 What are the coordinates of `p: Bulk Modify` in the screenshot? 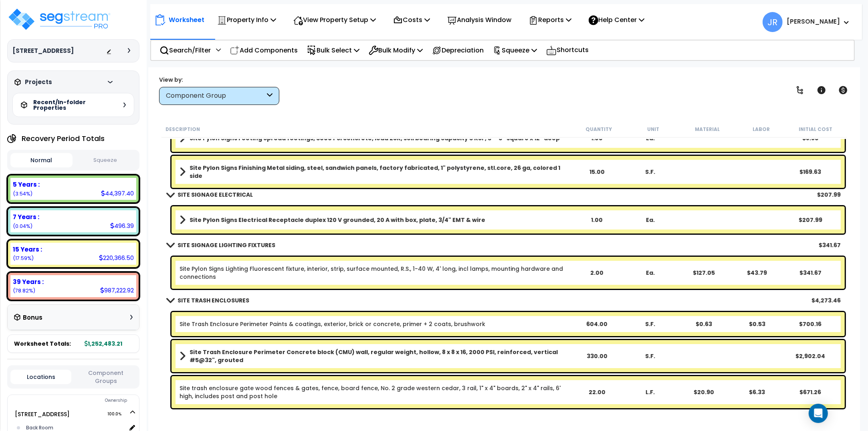 It's located at (395, 50).